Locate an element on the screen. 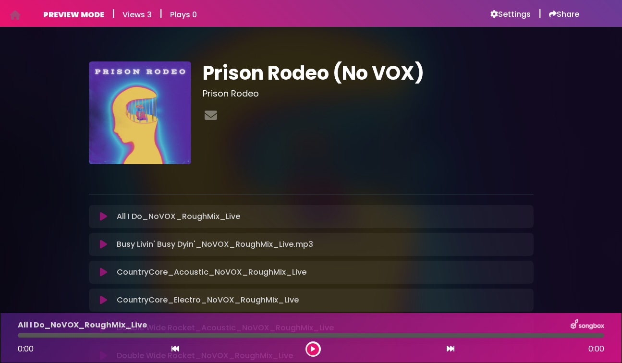  p: Busy Livin' Busy Dyin'_NoVOX_RoughMix_Live.mp3 is located at coordinates (215, 244).